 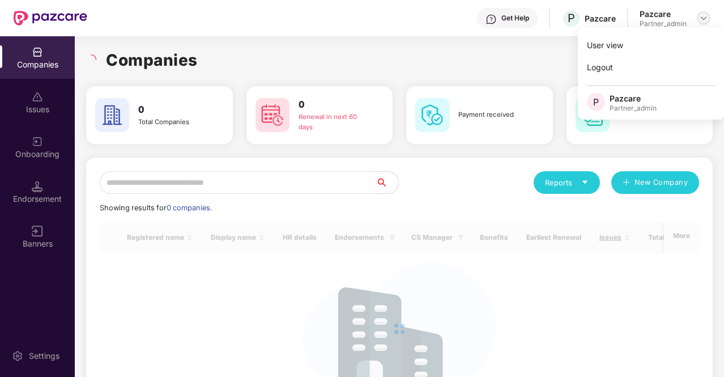 I want to click on span: 0 companies., so click(x=189, y=207).